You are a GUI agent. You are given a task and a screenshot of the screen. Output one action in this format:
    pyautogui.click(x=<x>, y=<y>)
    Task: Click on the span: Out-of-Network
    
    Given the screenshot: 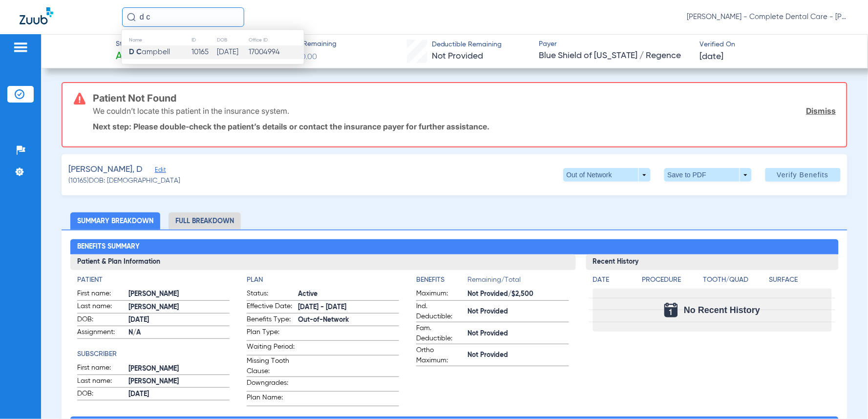 What is the action you would take?
    pyautogui.click(x=348, y=320)
    